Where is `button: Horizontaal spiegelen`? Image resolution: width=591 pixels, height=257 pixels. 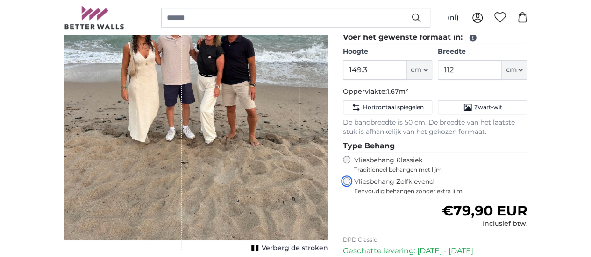 button: Horizontaal spiegelen is located at coordinates (387, 107).